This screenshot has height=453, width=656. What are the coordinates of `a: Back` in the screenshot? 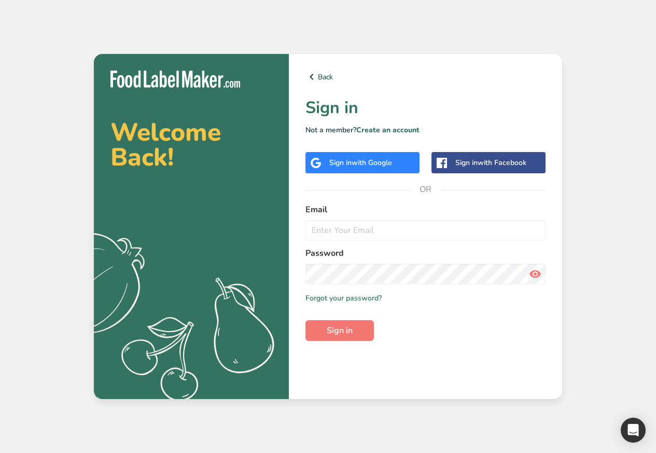 It's located at (425, 77).